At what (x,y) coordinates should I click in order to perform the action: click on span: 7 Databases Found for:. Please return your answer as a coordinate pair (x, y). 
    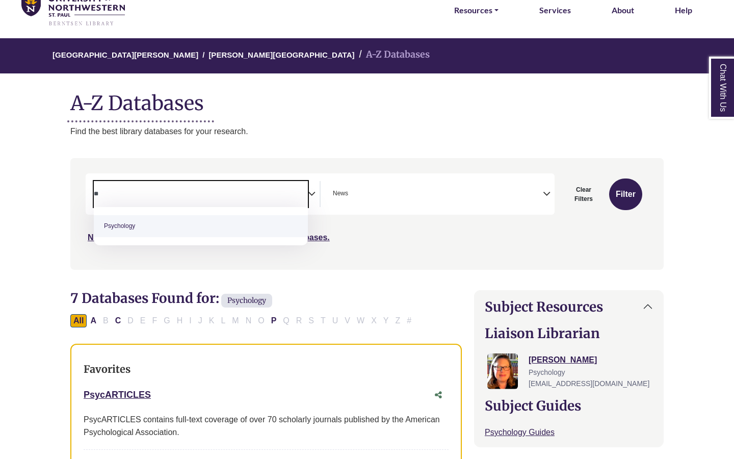
    Looking at the image, I should click on (145, 298).